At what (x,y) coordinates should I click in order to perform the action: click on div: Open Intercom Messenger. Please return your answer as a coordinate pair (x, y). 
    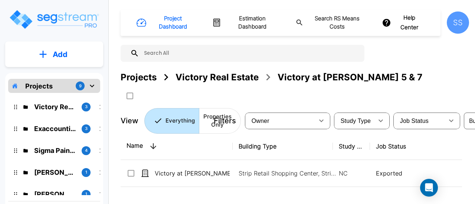
    Looking at the image, I should click on (429, 188).